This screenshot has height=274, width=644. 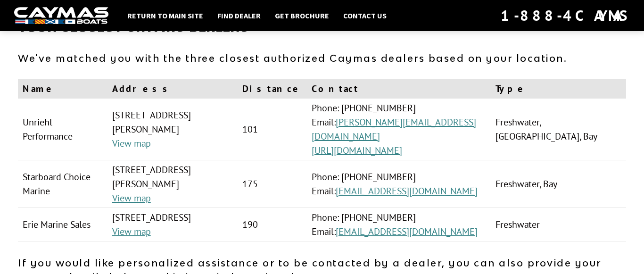 What do you see at coordinates (165, 15) in the screenshot?
I see `a: Return to main site` at bounding box center [165, 15].